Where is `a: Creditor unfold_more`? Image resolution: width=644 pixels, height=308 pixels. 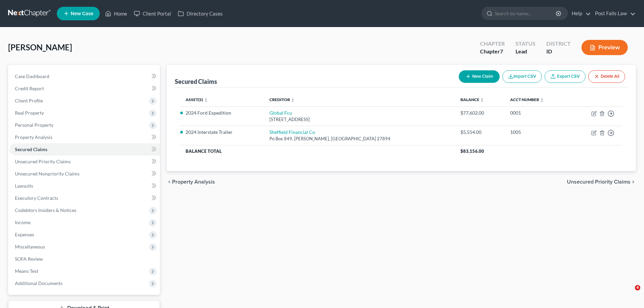 a: Creditor unfold_more is located at coordinates (282, 99).